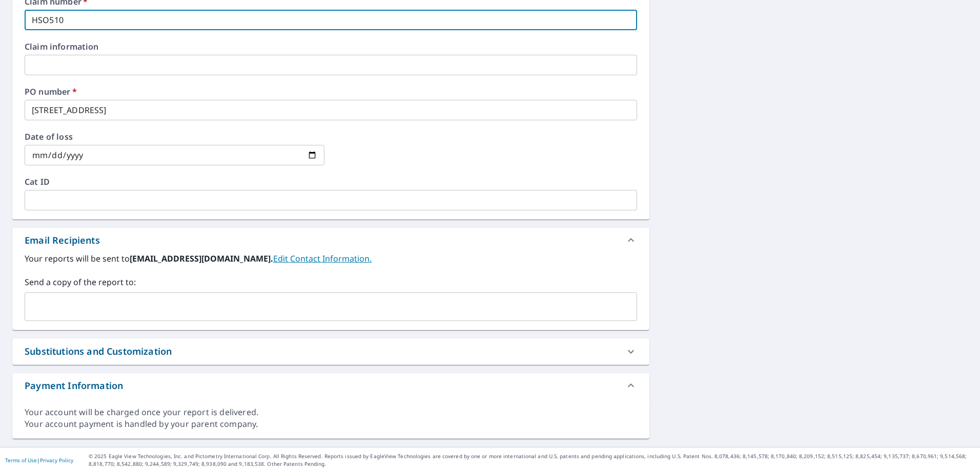  Describe the element at coordinates (532, 460) in the screenshot. I see `p: © 2025 Eagle View Technologies, Inc. and Pictometry International Corp. All Rights Reserved. Repo...` at that location.